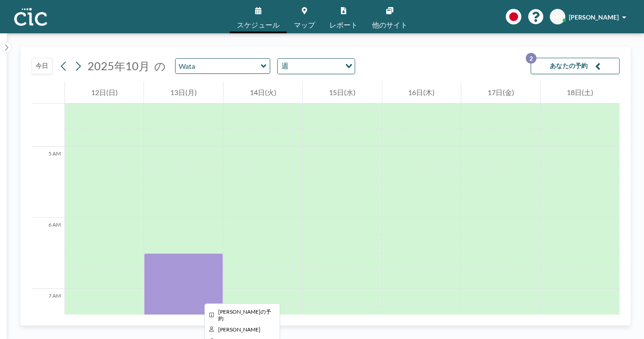 The height and width of the screenshot is (339, 644). What do you see at coordinates (285, 66) in the screenshot?
I see `span: 週` at bounding box center [285, 66].